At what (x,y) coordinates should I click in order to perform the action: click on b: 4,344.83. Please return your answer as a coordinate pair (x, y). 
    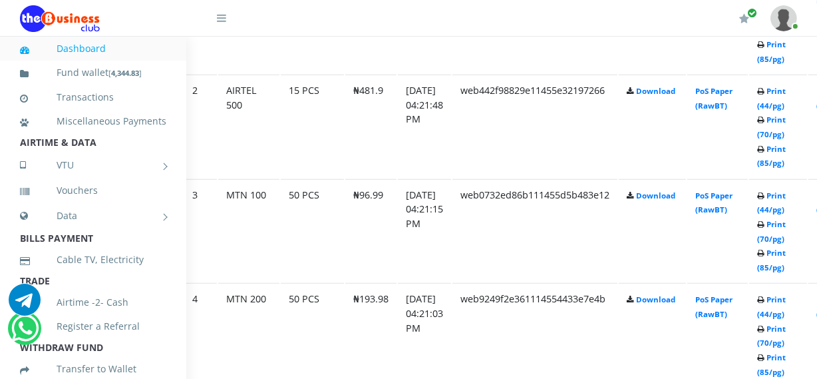
    Looking at the image, I should click on (125, 73).